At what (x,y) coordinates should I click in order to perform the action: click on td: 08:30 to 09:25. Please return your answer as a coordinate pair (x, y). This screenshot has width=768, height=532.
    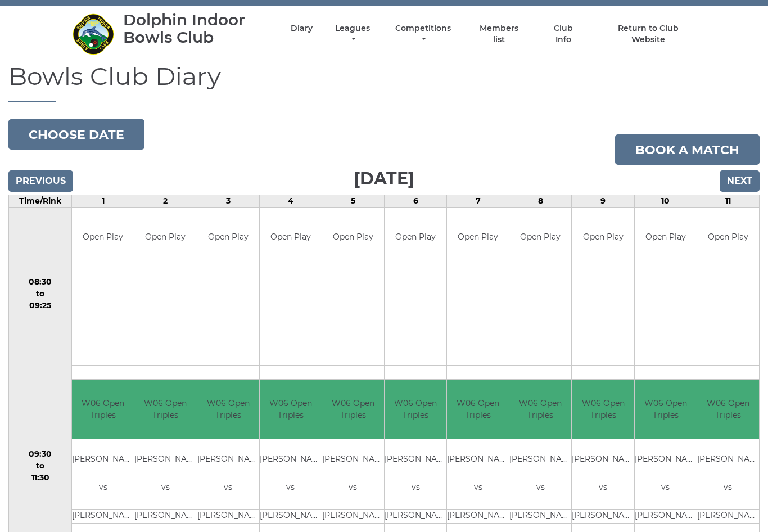
    Looking at the image, I should click on (41, 294).